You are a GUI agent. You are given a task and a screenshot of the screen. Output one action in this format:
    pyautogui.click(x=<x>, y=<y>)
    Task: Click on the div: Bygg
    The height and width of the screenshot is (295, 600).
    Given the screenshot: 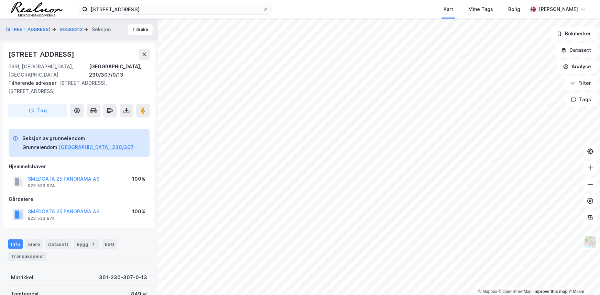 What is the action you would take?
    pyautogui.click(x=87, y=244)
    